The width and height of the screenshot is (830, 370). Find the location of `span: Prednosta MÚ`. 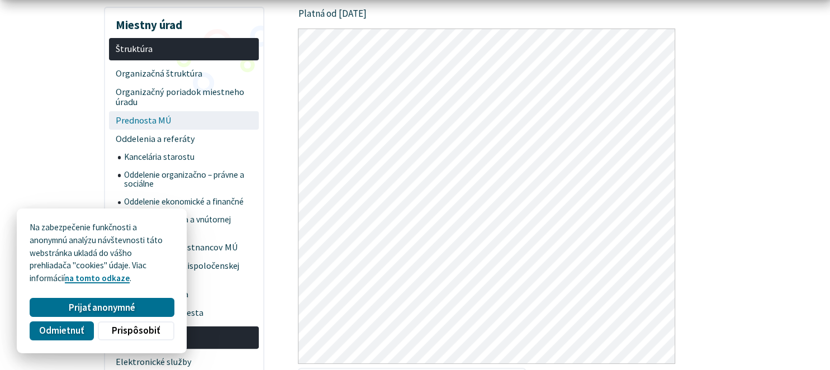

span: Prednosta MÚ is located at coordinates (184, 120).